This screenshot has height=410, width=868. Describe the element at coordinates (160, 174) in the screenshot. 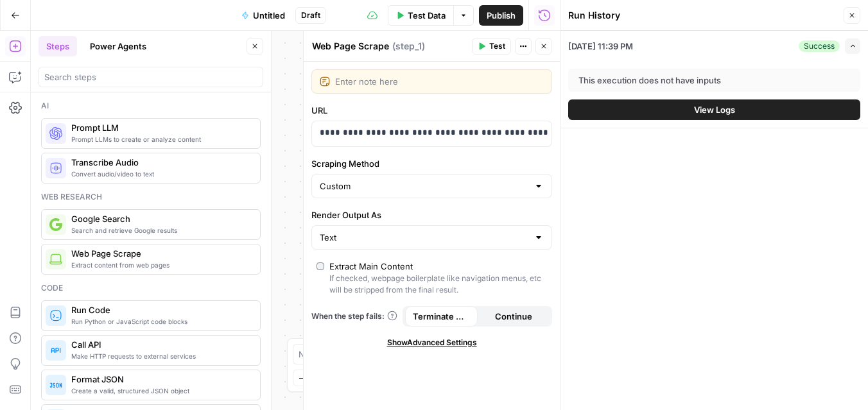

I see `span: Convert audio/video to text` at that location.